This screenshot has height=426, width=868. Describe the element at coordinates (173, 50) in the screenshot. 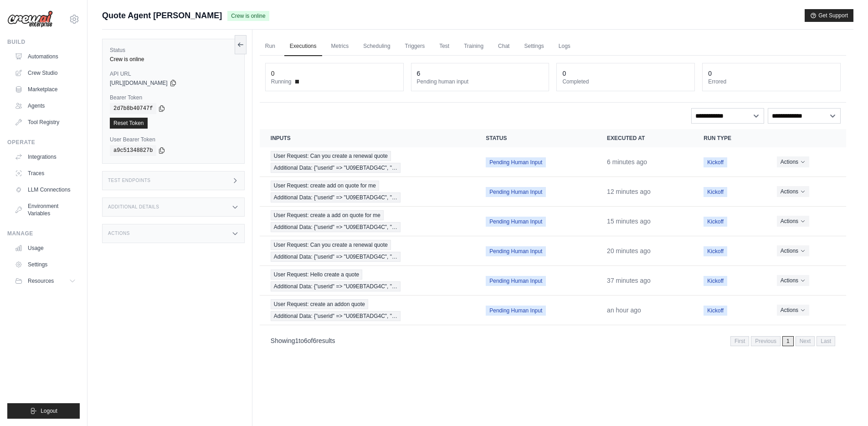

I see `label: Status` at that location.